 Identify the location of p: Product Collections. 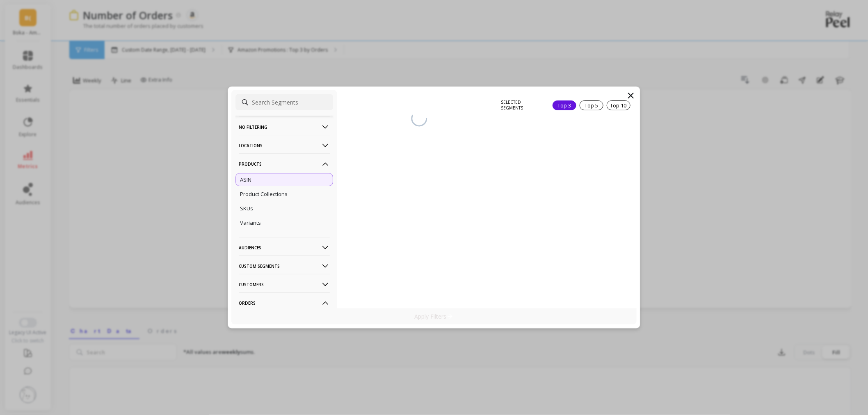
(264, 194).